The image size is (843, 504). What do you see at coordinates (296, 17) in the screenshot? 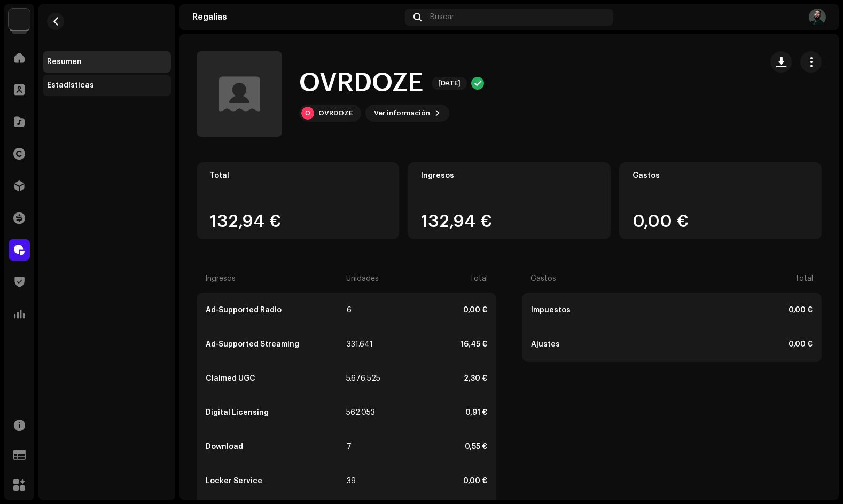
I see `div: Regalías` at bounding box center [296, 17].